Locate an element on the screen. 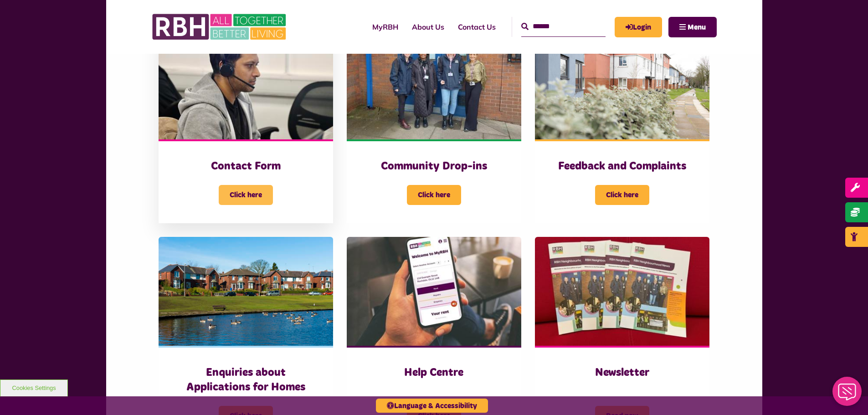 The image size is (868, 415). input: Search is located at coordinates (563, 26).